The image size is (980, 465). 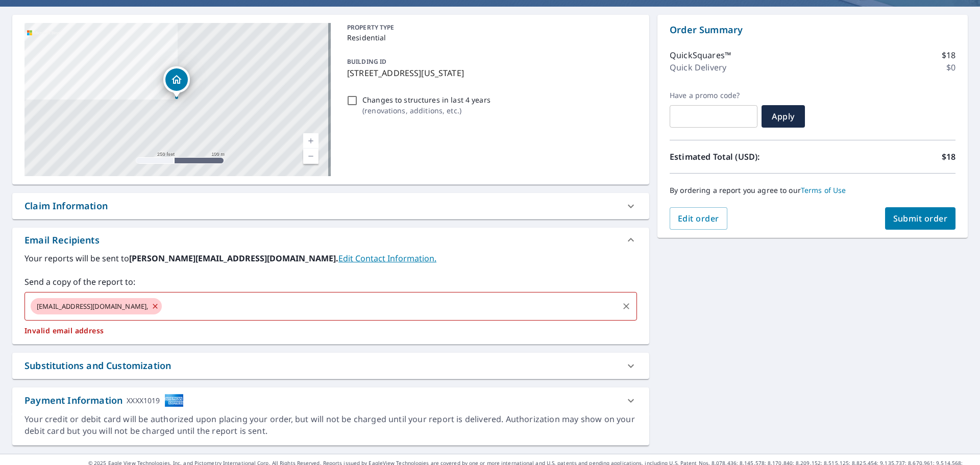 I want to click on div: Payment Information, so click(x=104, y=400).